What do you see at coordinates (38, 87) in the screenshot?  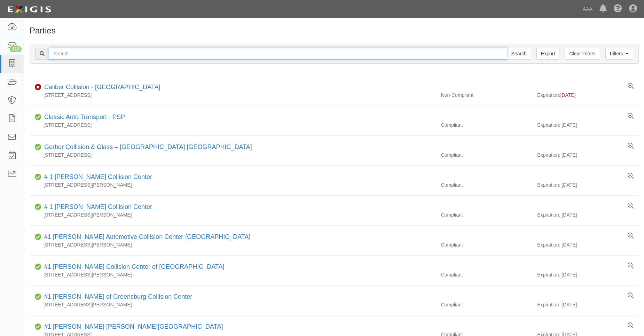 I see `i: Non-Compliant` at bounding box center [38, 87].